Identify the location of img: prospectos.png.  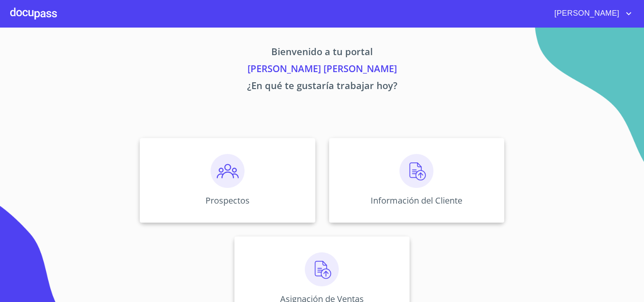
(227, 171).